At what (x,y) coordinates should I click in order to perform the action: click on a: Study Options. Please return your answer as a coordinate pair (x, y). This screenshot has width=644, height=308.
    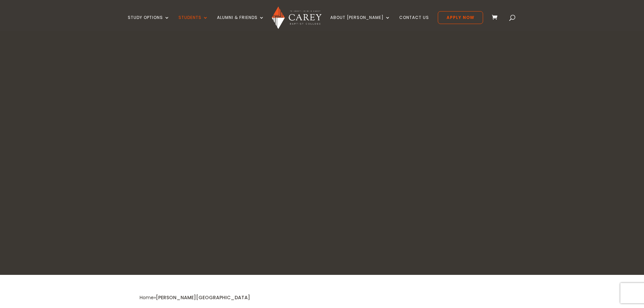
    Looking at the image, I should click on (148, 23).